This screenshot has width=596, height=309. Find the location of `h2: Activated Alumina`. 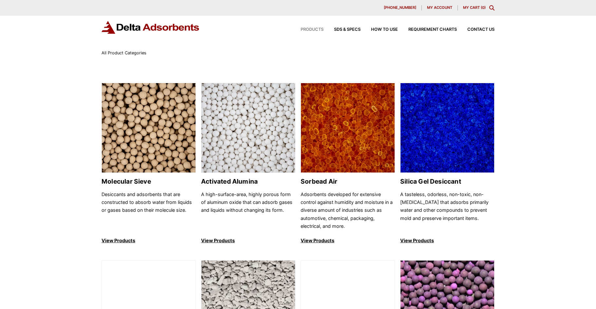

h2: Activated Alumina is located at coordinates (248, 182).